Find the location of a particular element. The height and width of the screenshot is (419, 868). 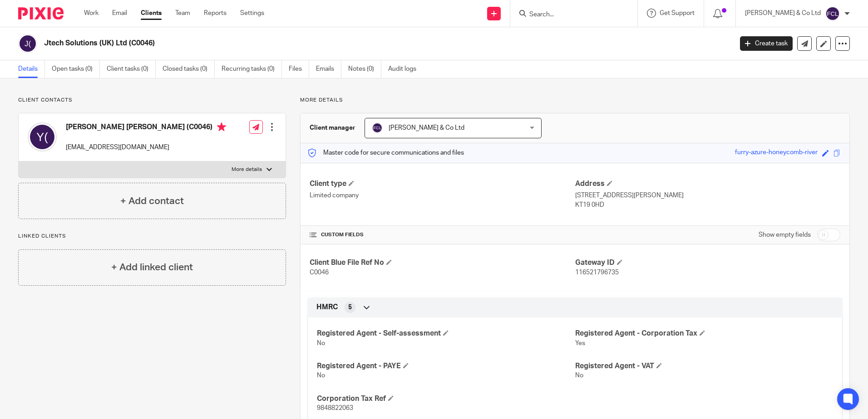

h4: Registered Agent - Self-assessment is located at coordinates (446, 334).